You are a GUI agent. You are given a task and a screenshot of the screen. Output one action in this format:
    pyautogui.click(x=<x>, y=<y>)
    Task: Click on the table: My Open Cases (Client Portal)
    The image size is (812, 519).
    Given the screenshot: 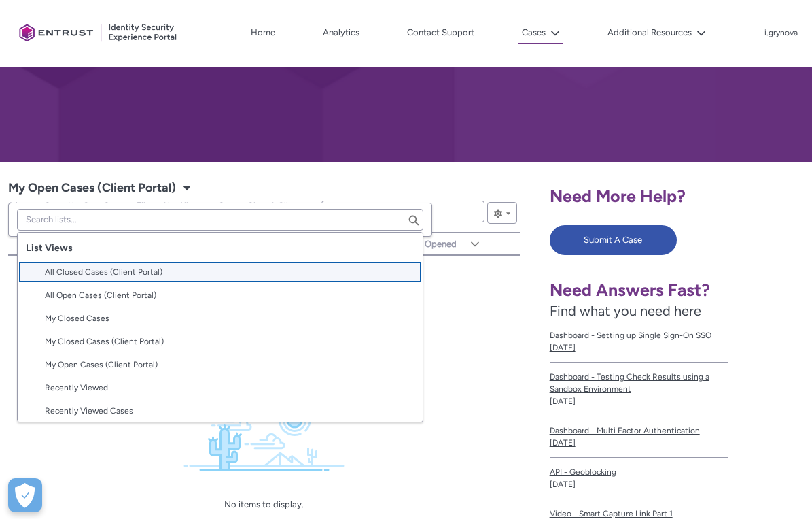 What is the action you would take?
    pyautogui.click(x=264, y=255)
    